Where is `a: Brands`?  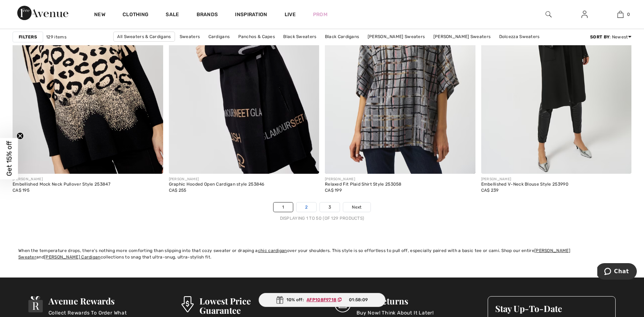
a: Brands is located at coordinates (207, 15).